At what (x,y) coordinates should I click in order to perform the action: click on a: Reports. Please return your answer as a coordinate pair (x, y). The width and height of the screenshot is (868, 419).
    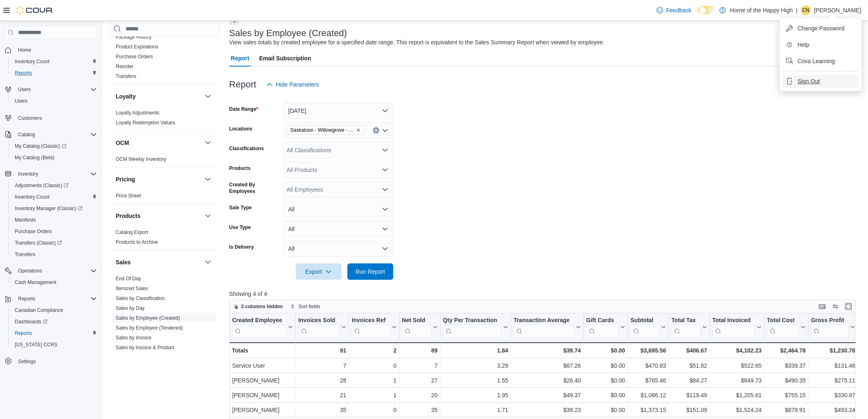
    Looking at the image, I should click on (23, 73).